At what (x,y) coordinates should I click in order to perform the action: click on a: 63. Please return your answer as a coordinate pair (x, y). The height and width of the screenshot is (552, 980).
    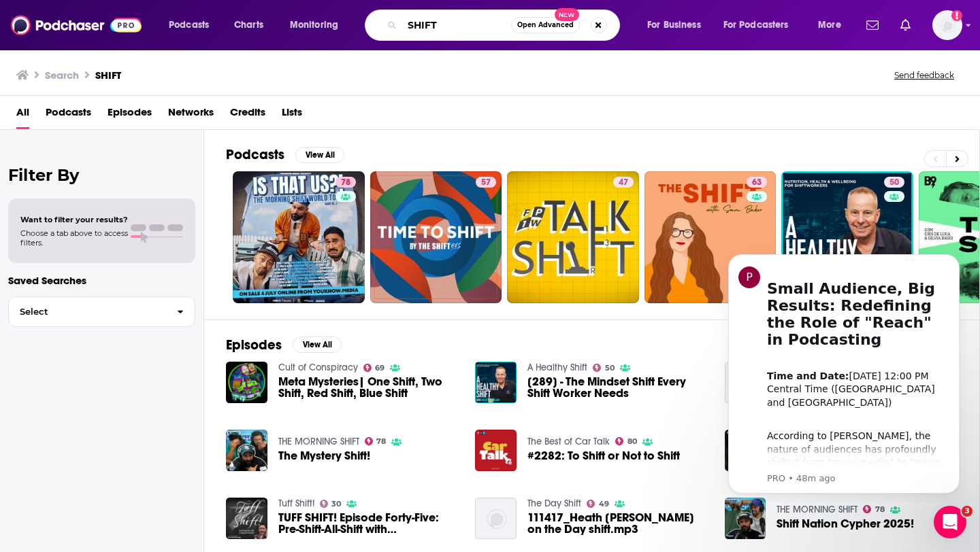
    Looking at the image, I should click on (757, 182).